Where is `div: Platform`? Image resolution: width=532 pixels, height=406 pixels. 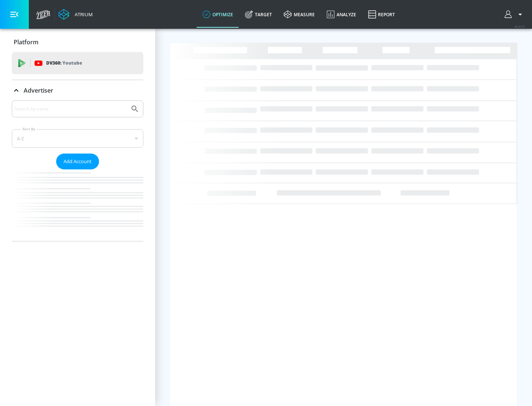 div: Platform is located at coordinates (78, 42).